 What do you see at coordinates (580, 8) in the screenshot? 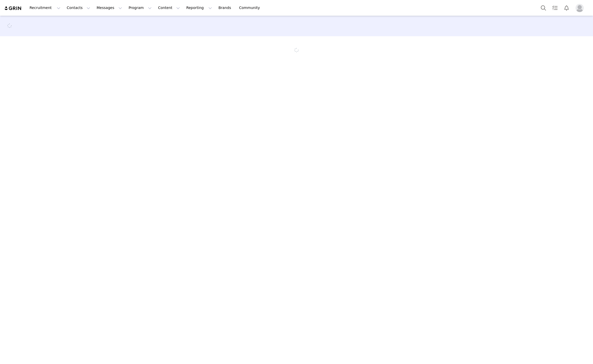
I see `img: placeholder-profile.jpg` at bounding box center [580, 8].